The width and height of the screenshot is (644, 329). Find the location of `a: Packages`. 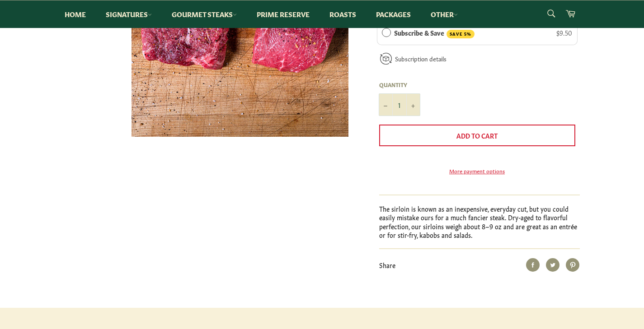

a: Packages is located at coordinates (394, 14).